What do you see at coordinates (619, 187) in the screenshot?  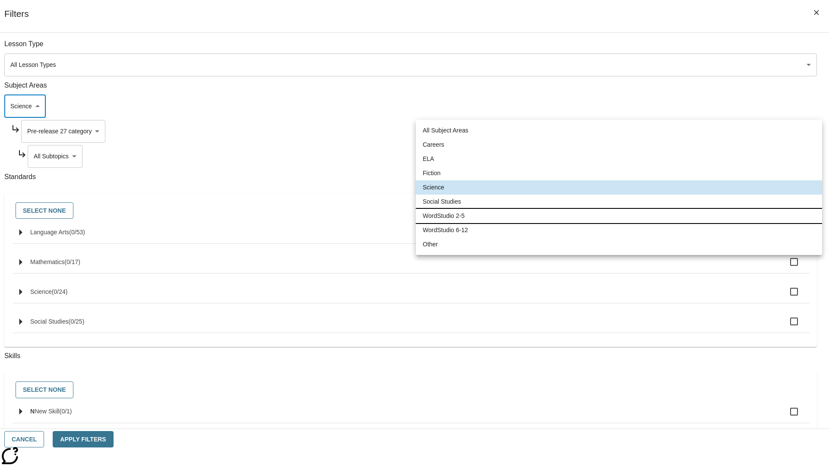 I see `li: Science` at bounding box center [619, 187].